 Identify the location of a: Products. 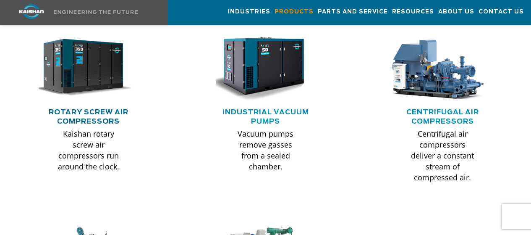
(294, 12).